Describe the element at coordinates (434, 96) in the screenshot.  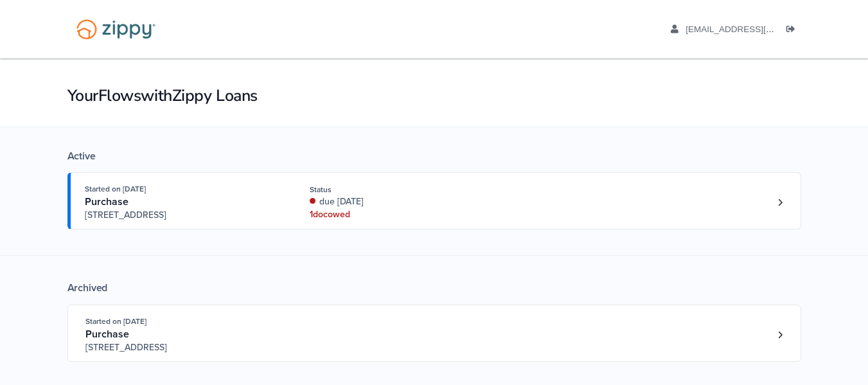
I see `h1: Your Flows with Zippy Loans` at that location.